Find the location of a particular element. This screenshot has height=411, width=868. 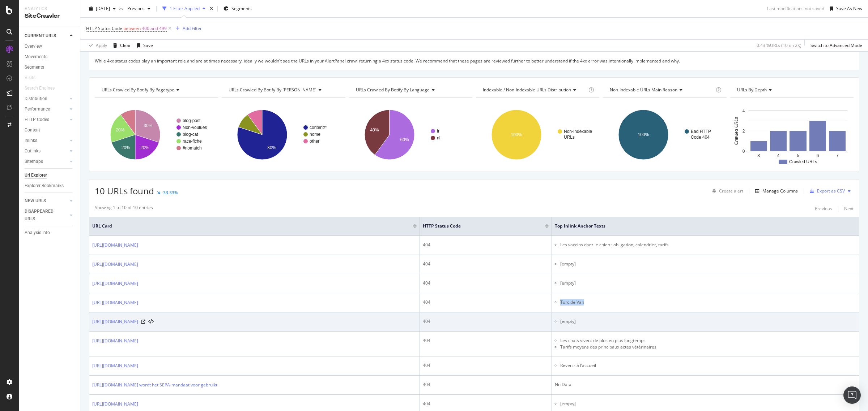

div: Analysis Info is located at coordinates (37, 233).